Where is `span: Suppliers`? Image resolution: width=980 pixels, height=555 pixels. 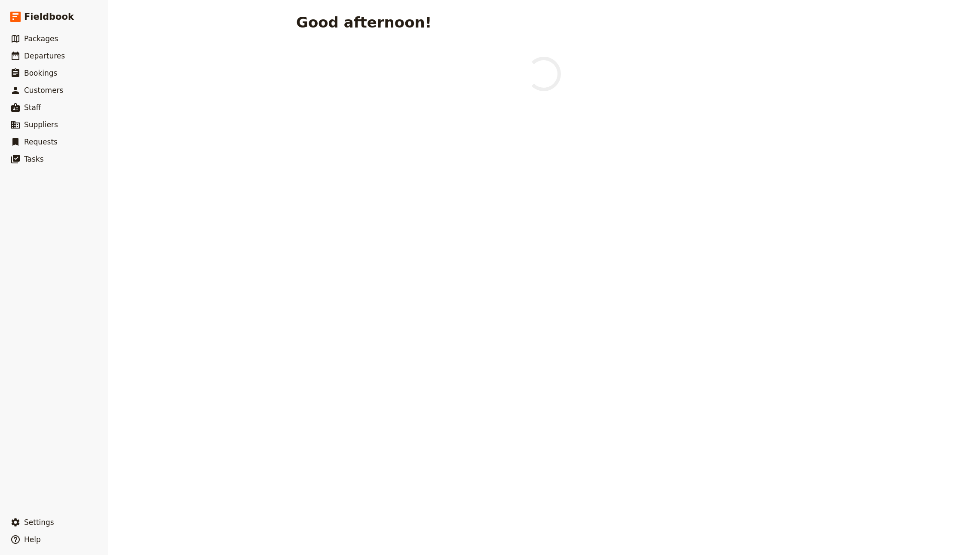
span: Suppliers is located at coordinates (40, 125).